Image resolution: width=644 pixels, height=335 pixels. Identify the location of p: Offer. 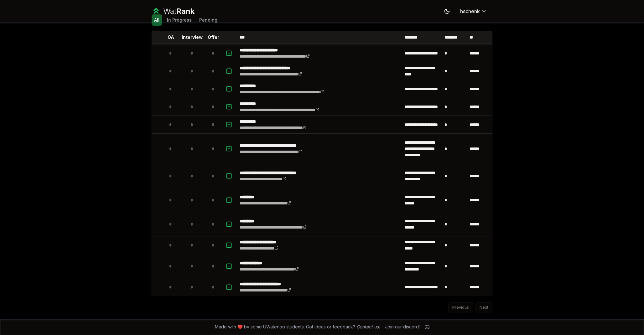
(214, 37).